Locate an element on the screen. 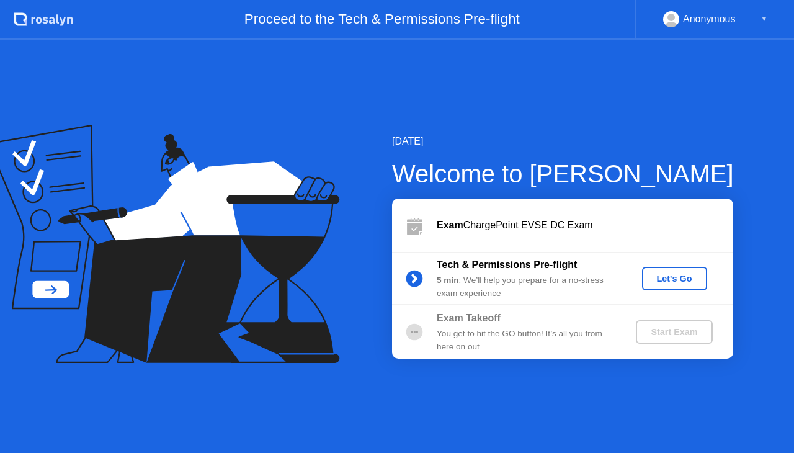 The height and width of the screenshot is (453, 794). div: : We’ll help you prepare for a no-stress exam experience is located at coordinates (526, 287).